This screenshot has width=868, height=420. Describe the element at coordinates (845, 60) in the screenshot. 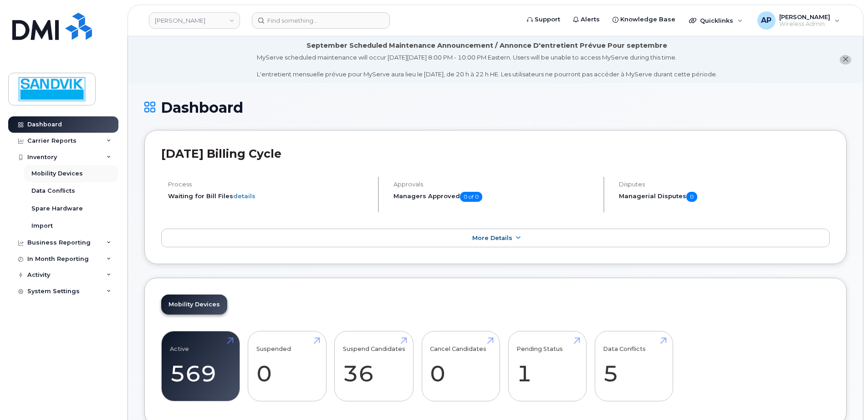

I see `button: close notification` at that location.